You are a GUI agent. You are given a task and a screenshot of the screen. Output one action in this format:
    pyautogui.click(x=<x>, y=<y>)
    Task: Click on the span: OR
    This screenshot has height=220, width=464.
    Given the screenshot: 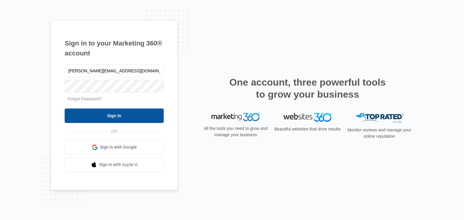 What is the action you would take?
    pyautogui.click(x=114, y=132)
    